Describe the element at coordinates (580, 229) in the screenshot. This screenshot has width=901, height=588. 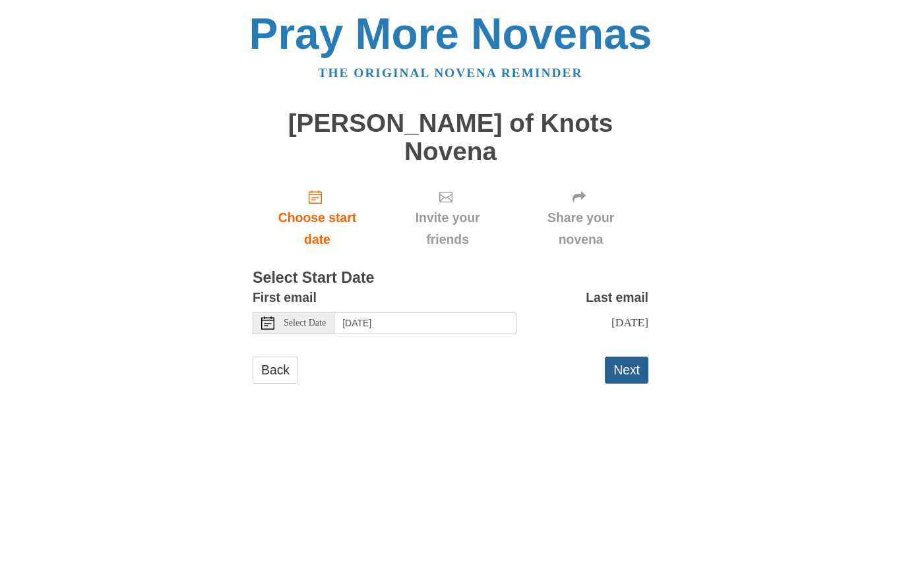
I see `span: Share your novena` at that location.